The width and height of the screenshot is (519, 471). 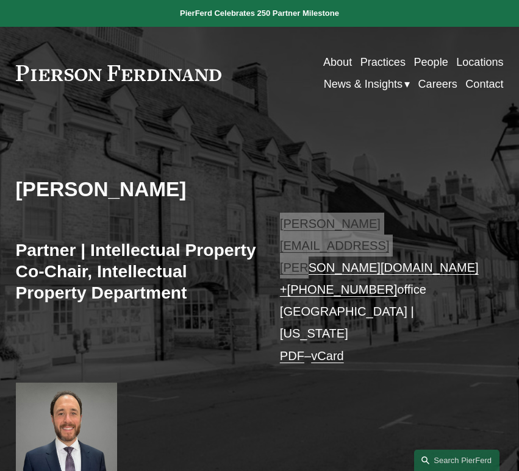 What do you see at coordinates (292, 356) in the screenshot?
I see `a: PDF` at bounding box center [292, 356].